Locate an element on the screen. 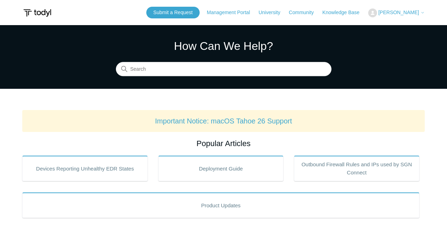  a: Important Notice: macOS Tahoe 26 Support is located at coordinates (224, 121).